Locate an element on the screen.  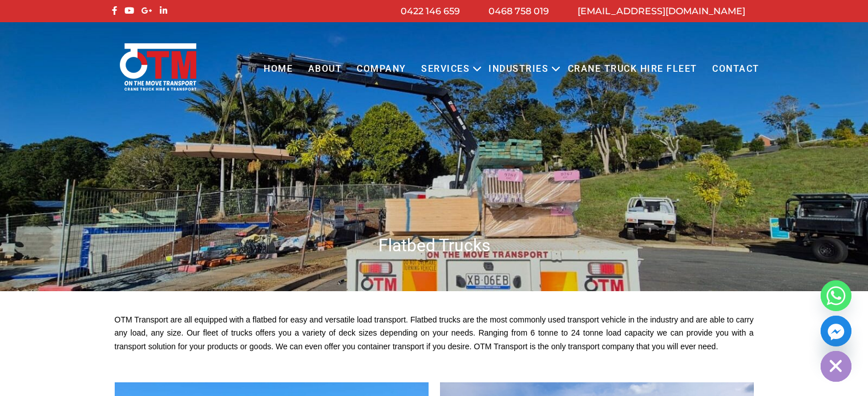
a: Facebook_Messenger is located at coordinates (836, 331).